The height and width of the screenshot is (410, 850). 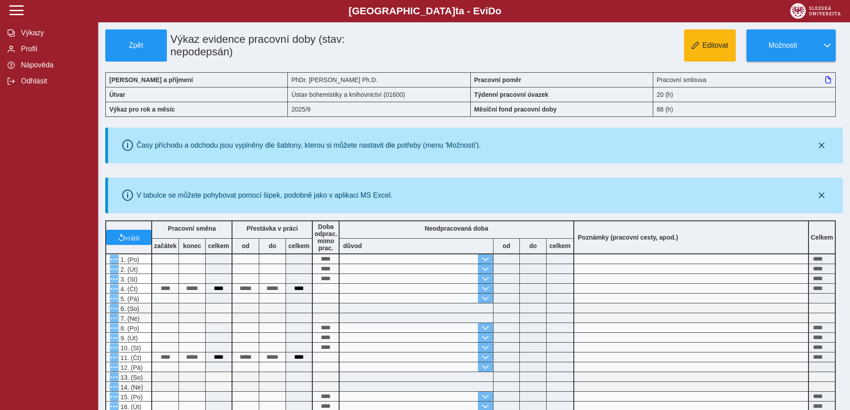 I want to click on b: konec, so click(x=192, y=246).